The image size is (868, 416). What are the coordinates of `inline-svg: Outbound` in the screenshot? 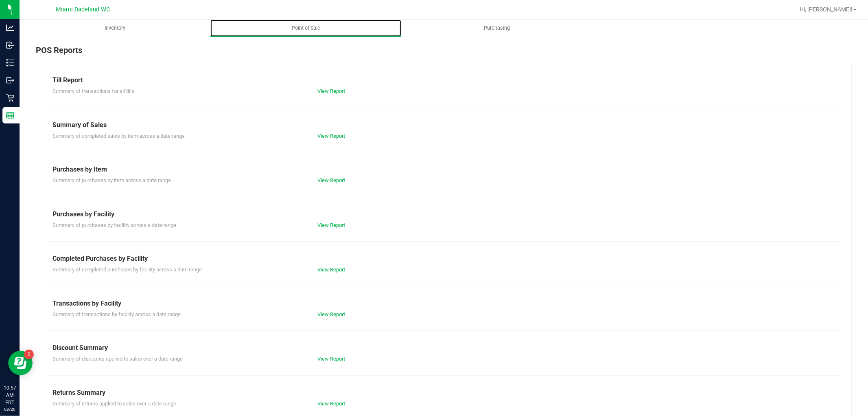 It's located at (10, 80).